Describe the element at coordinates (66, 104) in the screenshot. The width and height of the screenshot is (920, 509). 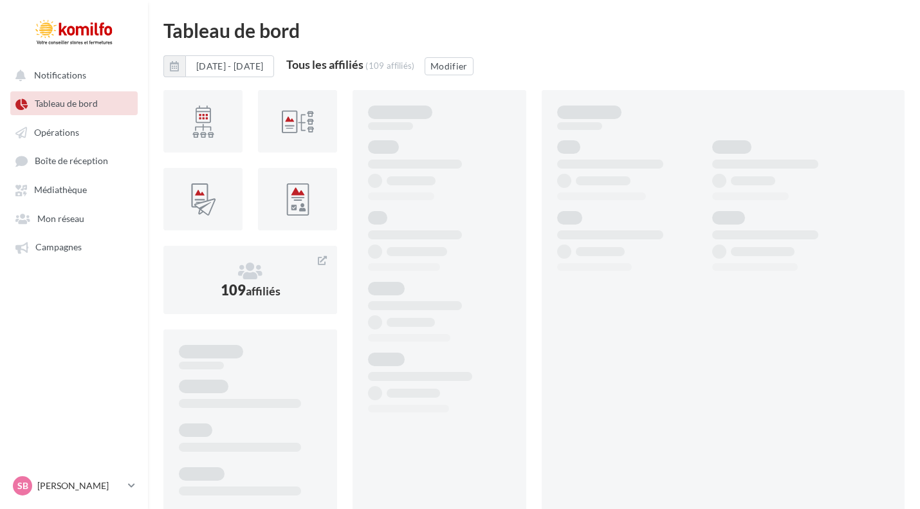
I see `span: Tableau de bord` at that location.